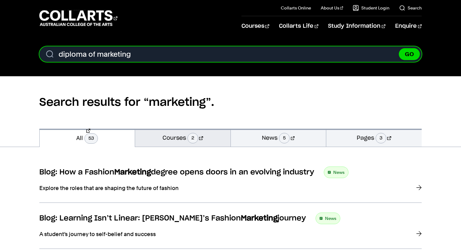  What do you see at coordinates (255, 26) in the screenshot?
I see `a: Courses` at bounding box center [255, 26].